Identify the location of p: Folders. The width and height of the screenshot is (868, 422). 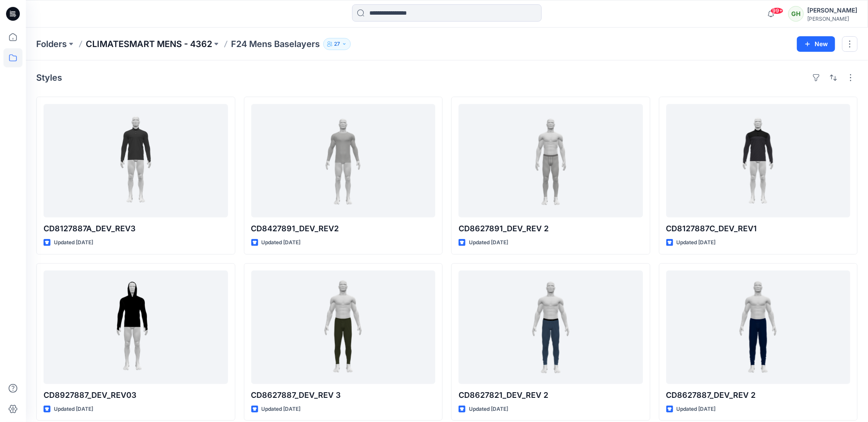
(51, 44).